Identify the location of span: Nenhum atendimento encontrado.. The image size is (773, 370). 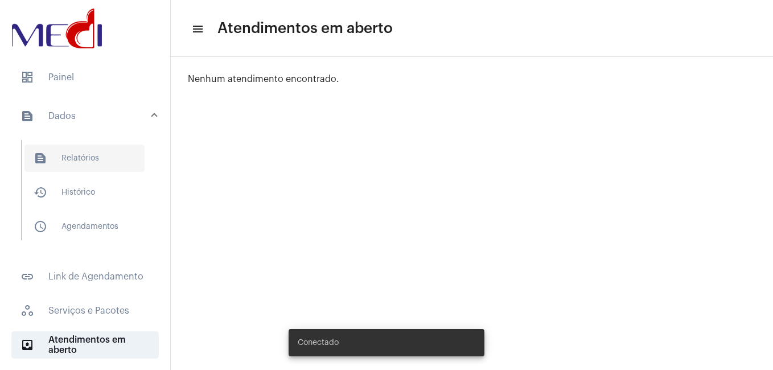
(264, 79).